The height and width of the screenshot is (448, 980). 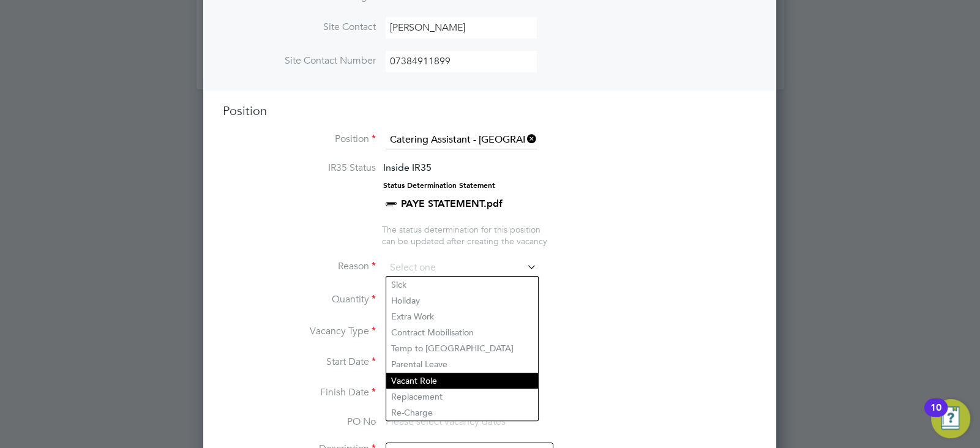 I want to click on strong: Status Determination Statement, so click(x=438, y=186).